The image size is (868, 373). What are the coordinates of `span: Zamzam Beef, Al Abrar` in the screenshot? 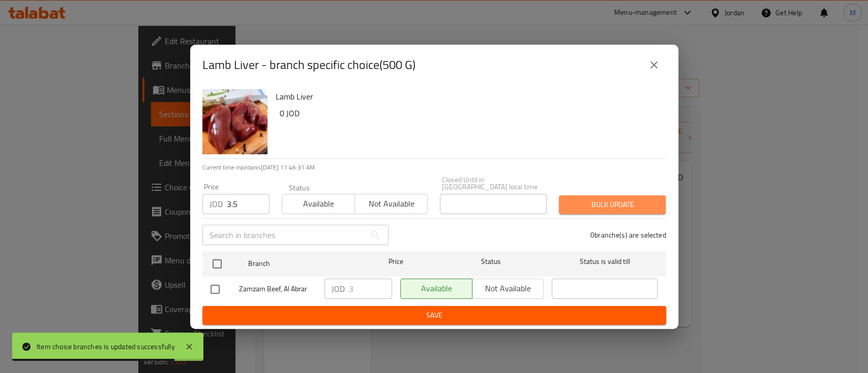 It's located at (277, 289).